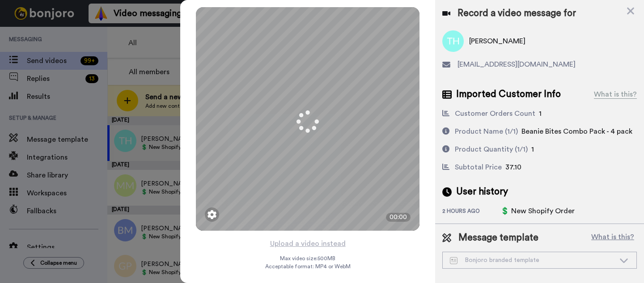  What do you see at coordinates (613, 238) in the screenshot?
I see `button: What is this?` at bounding box center [613, 238].